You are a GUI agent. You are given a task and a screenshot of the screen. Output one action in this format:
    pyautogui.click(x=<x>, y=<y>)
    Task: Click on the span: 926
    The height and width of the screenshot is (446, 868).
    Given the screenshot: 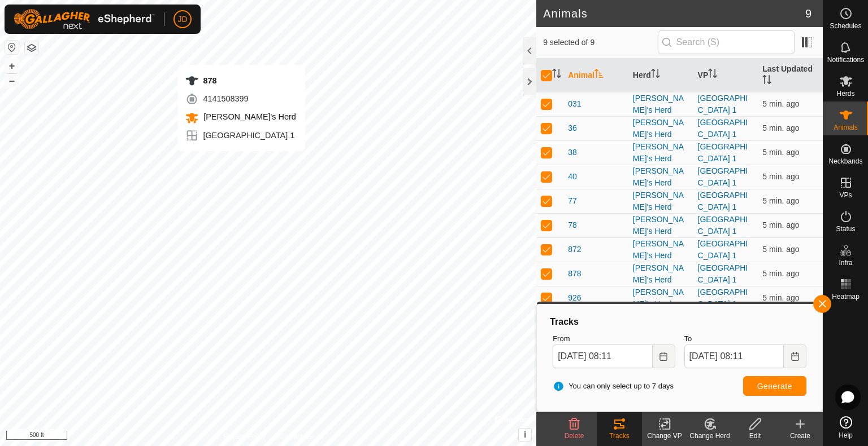 What is the action you would take?
    pyautogui.click(x=574, y=298)
    